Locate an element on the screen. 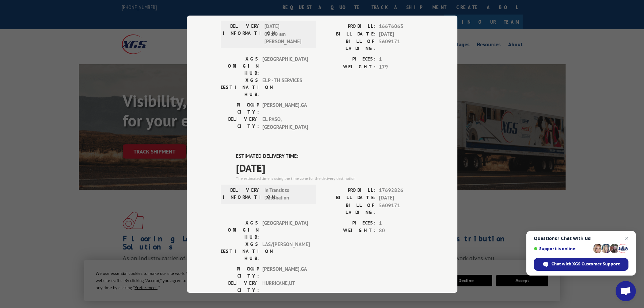 This screenshot has height=308, width=644. span: 179 is located at coordinates (402, 67).